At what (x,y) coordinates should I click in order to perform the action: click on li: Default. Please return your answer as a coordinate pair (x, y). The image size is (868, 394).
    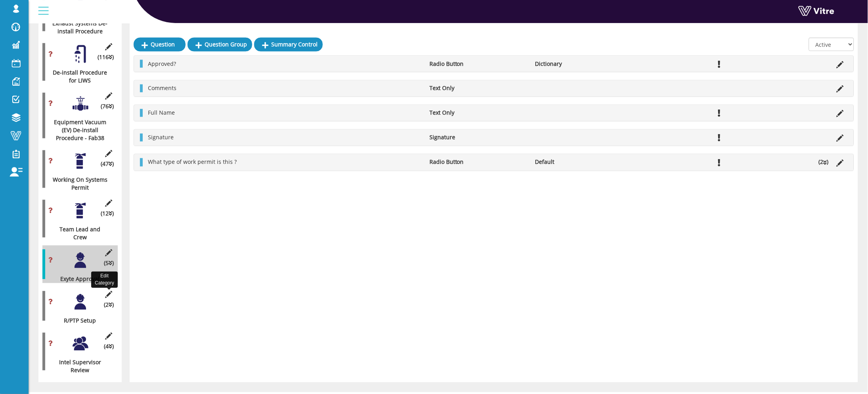
    Looking at the image, I should click on (584, 162).